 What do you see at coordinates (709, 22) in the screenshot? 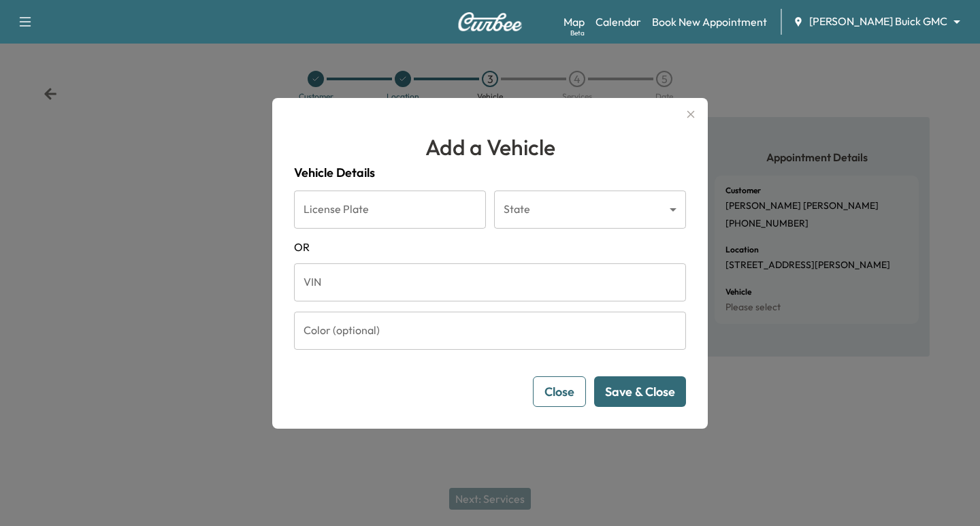
I see `a: Book New Appointment` at bounding box center [709, 22].